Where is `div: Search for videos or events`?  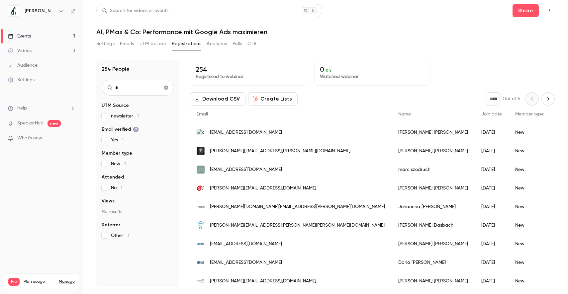
div: Search for videos or events is located at coordinates (135, 11).